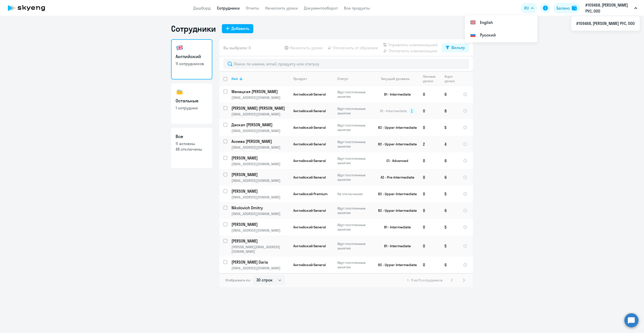 Image resolution: width=644 pixels, height=333 pixels. Describe the element at coordinates (191, 136) in the screenshot. I see `h3: Все` at that location.